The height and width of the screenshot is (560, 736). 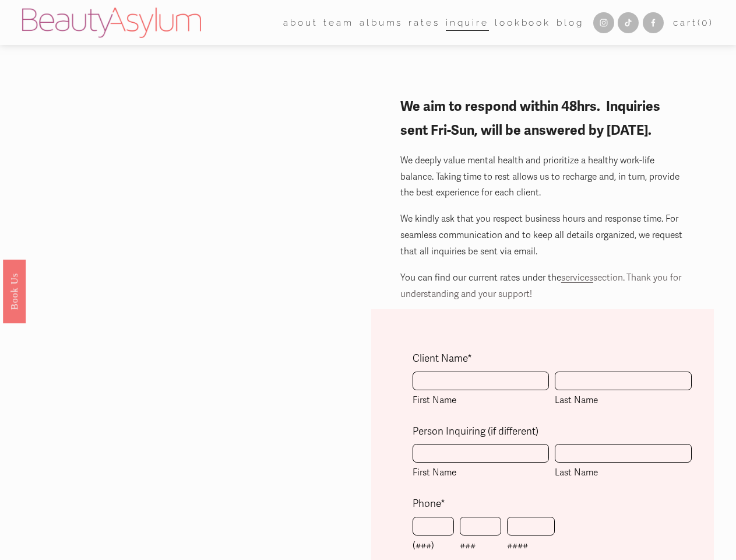 I want to click on a: Facebook, so click(x=654, y=23).